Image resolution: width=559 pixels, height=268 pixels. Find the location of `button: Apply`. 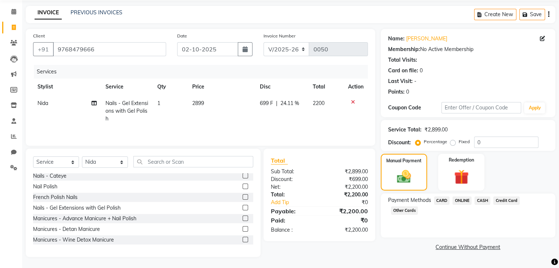

button: Apply is located at coordinates (535, 108).